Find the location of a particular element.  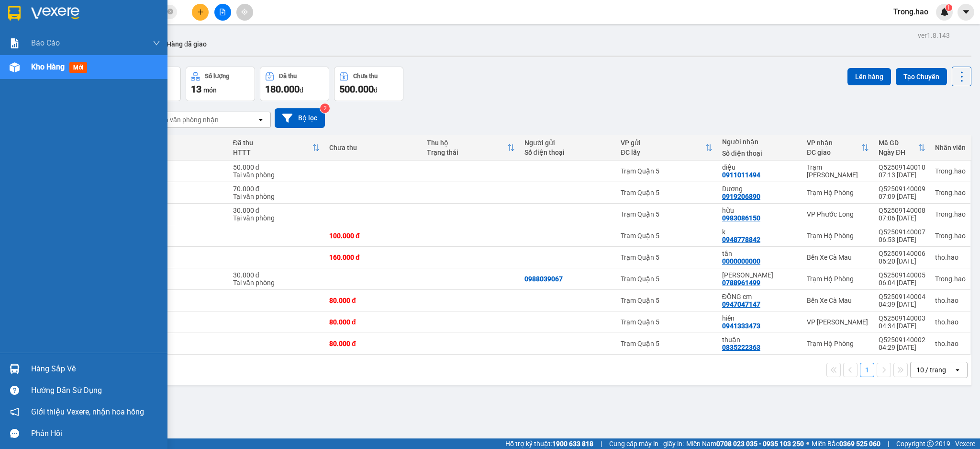

div: ĐÔNG cm is located at coordinates (760, 296).